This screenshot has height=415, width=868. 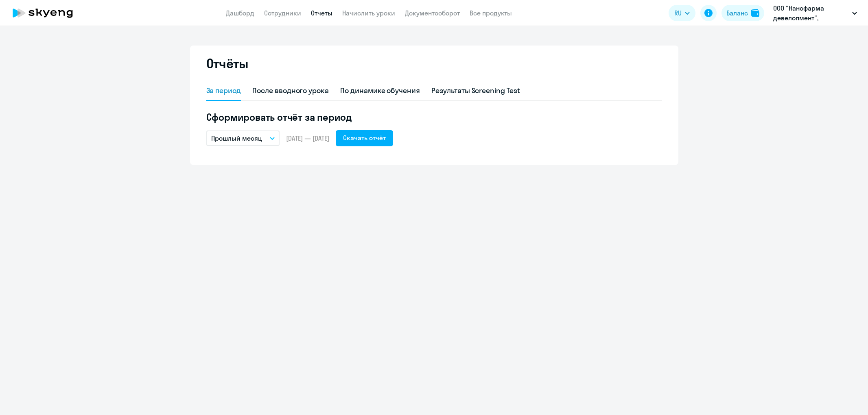 I want to click on img: balance, so click(x=755, y=13).